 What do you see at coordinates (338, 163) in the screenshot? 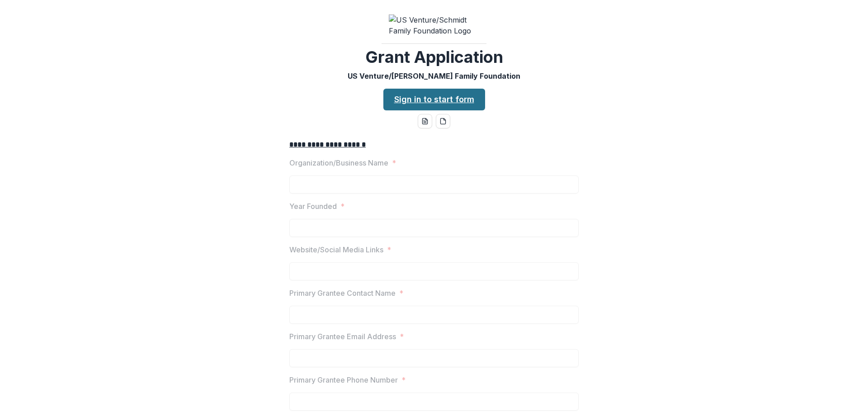
I see `p: Organization/Business Name` at bounding box center [338, 163].